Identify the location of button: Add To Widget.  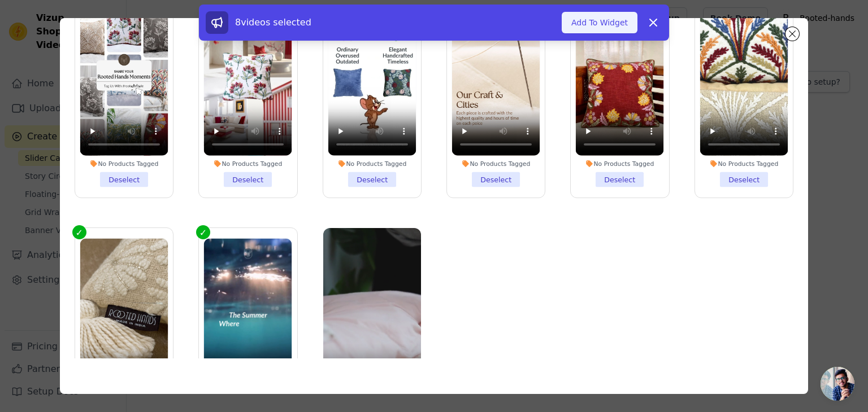
(599, 23).